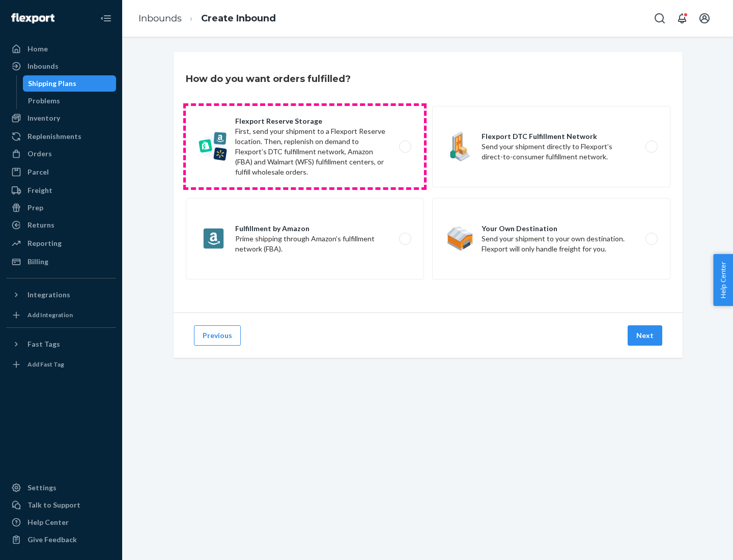 This screenshot has height=560, width=733. Describe the element at coordinates (32, 18) in the screenshot. I see `img: Flexport logo` at that location.